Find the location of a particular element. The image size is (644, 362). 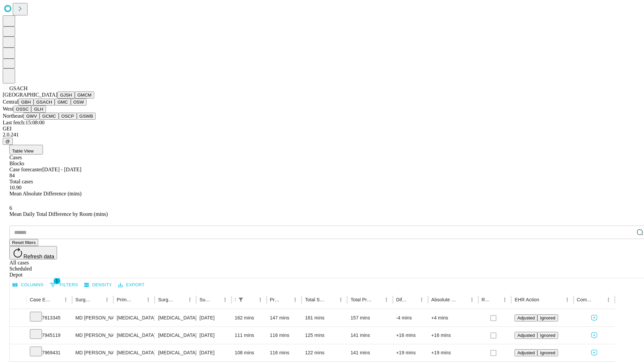

button: GLH is located at coordinates (38, 109).